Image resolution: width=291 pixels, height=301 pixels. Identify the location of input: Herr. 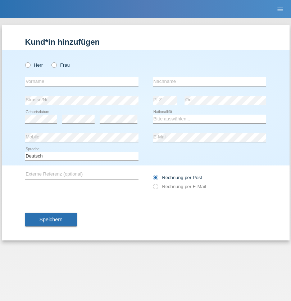
(27, 64).